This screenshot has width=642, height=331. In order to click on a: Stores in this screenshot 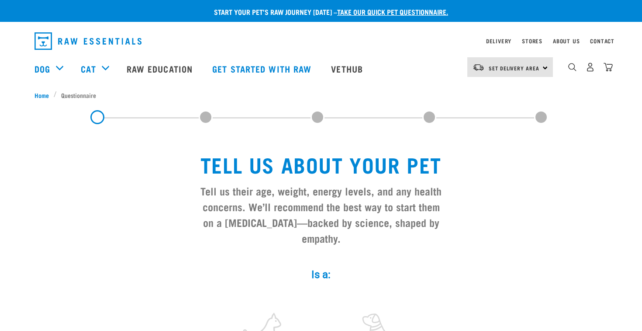, I will do `click(532, 41)`.